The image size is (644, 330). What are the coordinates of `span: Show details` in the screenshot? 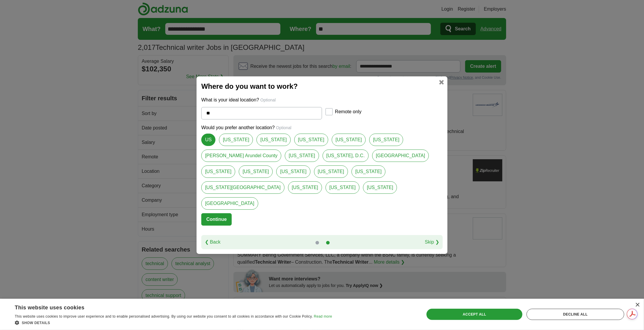 It's located at (36, 323).